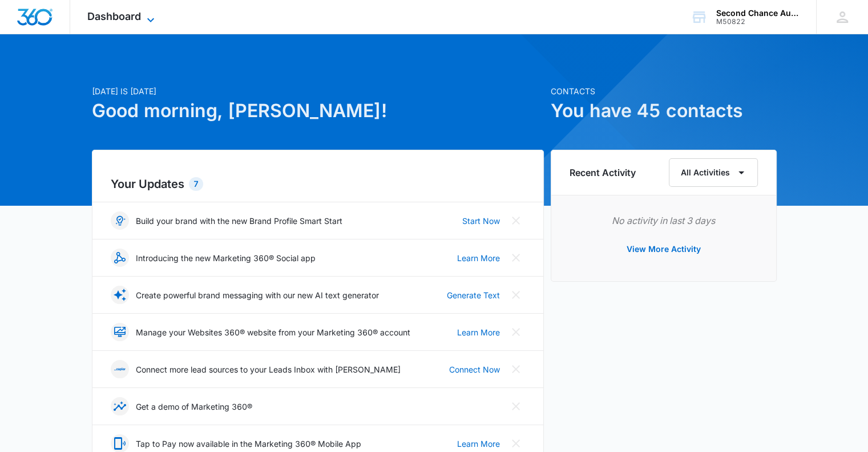  Describe the element at coordinates (114, 16) in the screenshot. I see `span: Dashboard` at that location.